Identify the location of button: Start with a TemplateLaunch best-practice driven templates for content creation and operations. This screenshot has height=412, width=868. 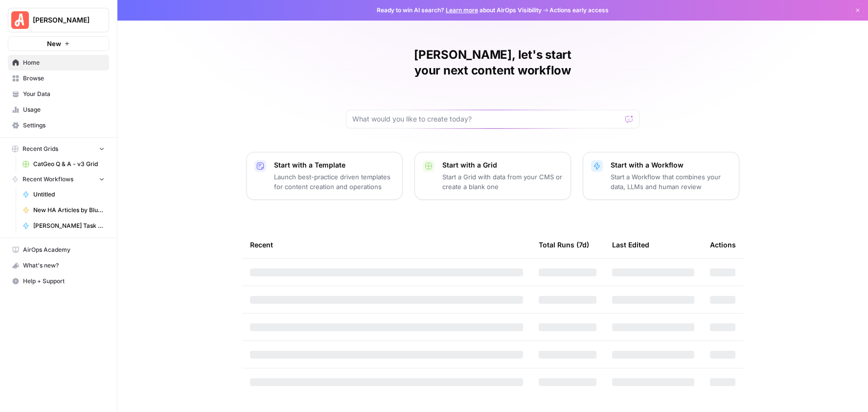
(324, 176).